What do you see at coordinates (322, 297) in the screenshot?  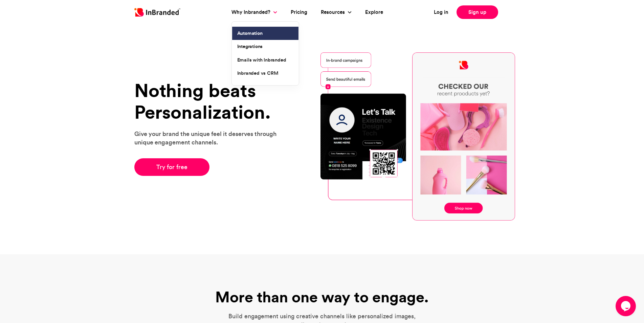 I see `h1: More than one way to engage.` at bounding box center [322, 297].